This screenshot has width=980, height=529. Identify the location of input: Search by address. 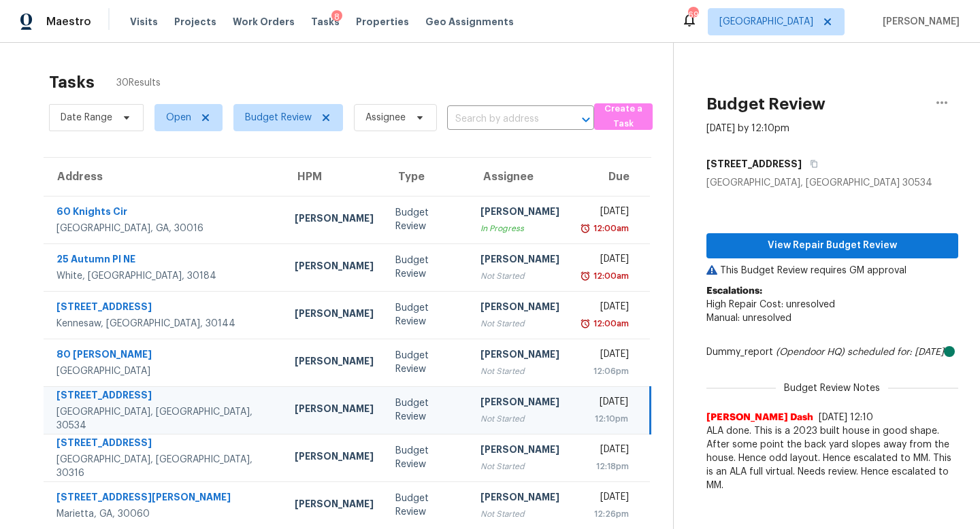
(501, 119).